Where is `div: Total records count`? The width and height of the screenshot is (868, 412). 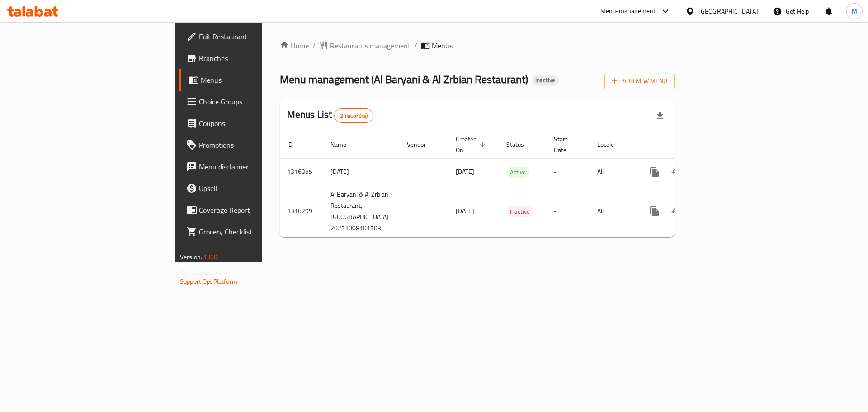 div: Total records count is located at coordinates (353, 116).